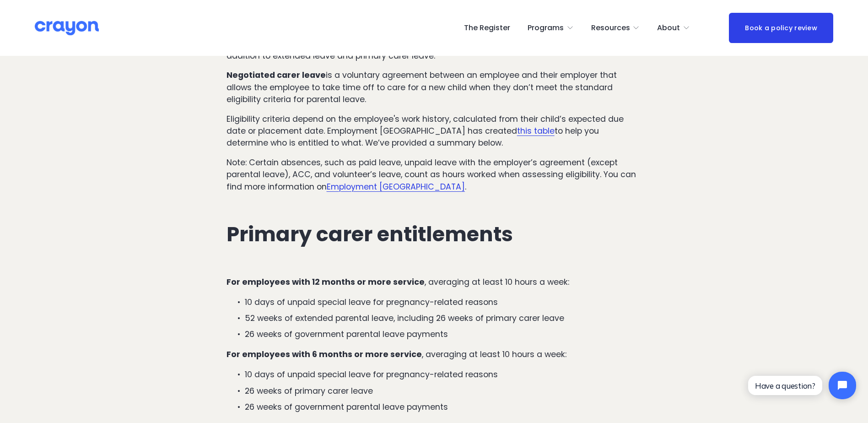 This screenshot has height=423, width=868. I want to click on button: Have a question?, so click(44, 21).